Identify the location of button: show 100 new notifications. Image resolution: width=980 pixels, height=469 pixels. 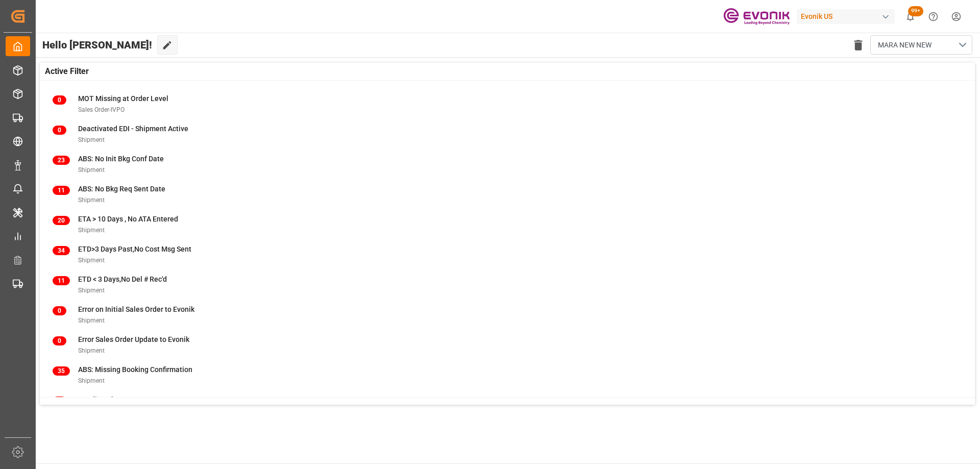
(911, 17).